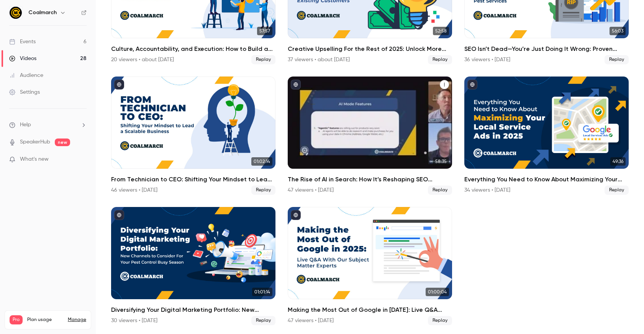  Describe the element at coordinates (24, 93) in the screenshot. I see `div: Settings` at that location.